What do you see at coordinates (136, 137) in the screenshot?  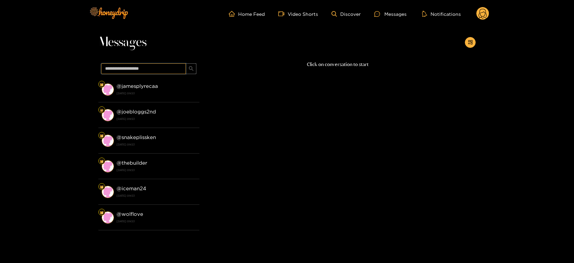 I see `strong: @ snakeplissken` at bounding box center [136, 137].